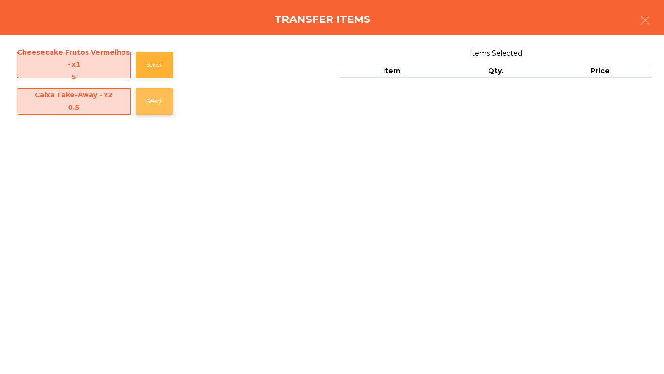  What do you see at coordinates (322, 19) in the screenshot?
I see `h4: Transfer items` at bounding box center [322, 19].